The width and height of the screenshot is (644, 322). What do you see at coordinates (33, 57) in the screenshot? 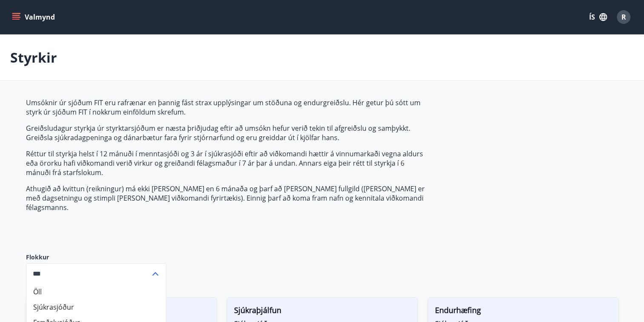
I see `p: Styrkir` at bounding box center [33, 57].